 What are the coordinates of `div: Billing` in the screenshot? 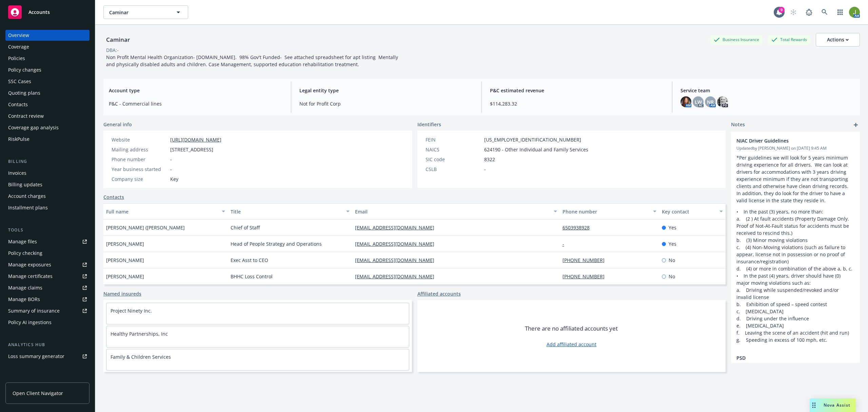 It's located at (47, 162).